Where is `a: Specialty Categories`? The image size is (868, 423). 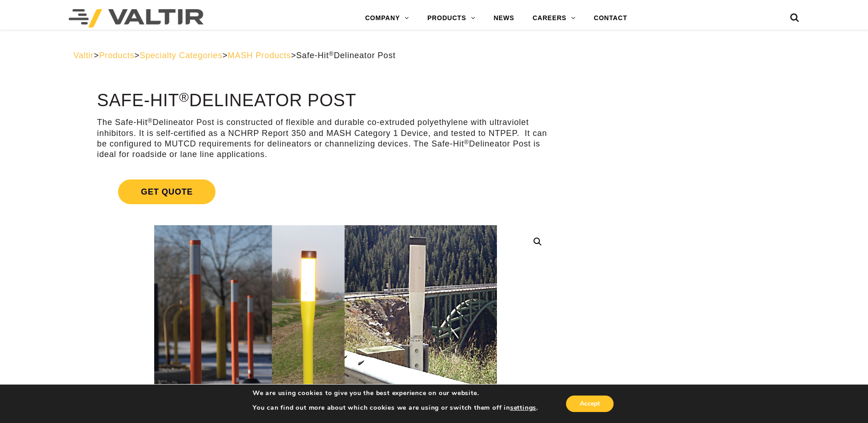
a: Specialty Categories is located at coordinates (181, 55).